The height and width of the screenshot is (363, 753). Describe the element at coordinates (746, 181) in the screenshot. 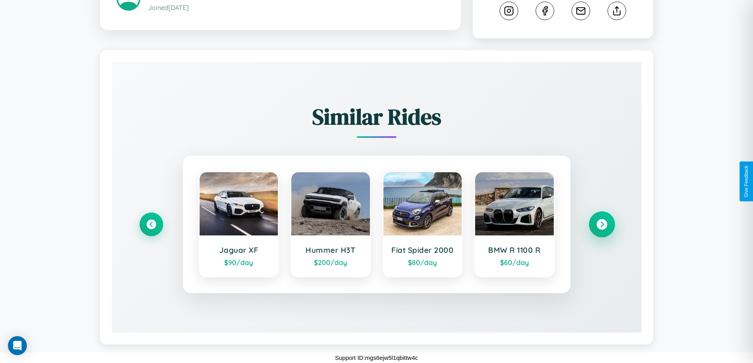

I see `div: Give Feedback` at that location.